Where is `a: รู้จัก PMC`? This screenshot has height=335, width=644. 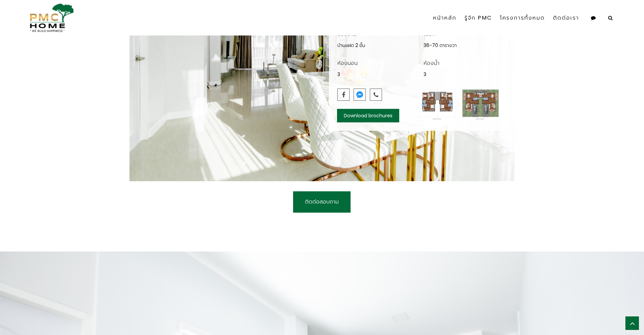 a: รู้จัก PMC is located at coordinates (478, 18).